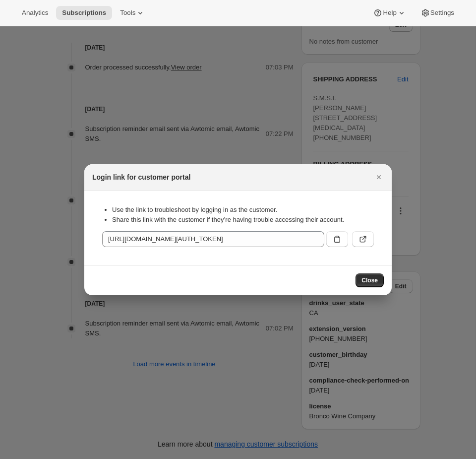 The height and width of the screenshot is (459, 476). What do you see at coordinates (141, 177) in the screenshot?
I see `h2: Login link for customer portal` at bounding box center [141, 177].